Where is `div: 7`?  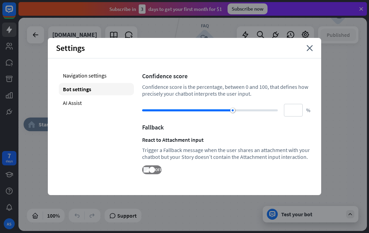
div: 7 is located at coordinates (9, 156).